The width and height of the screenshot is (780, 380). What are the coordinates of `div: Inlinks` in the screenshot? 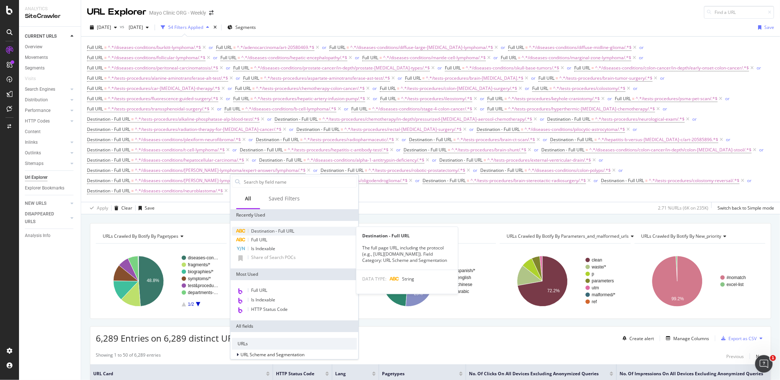 It's located at (31, 142).